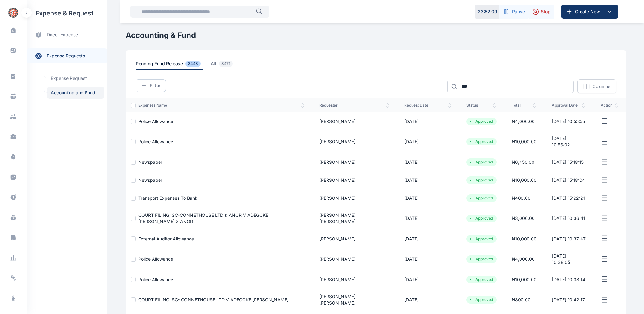 The height and width of the screenshot is (314, 644). I want to click on span: requester, so click(354, 106).